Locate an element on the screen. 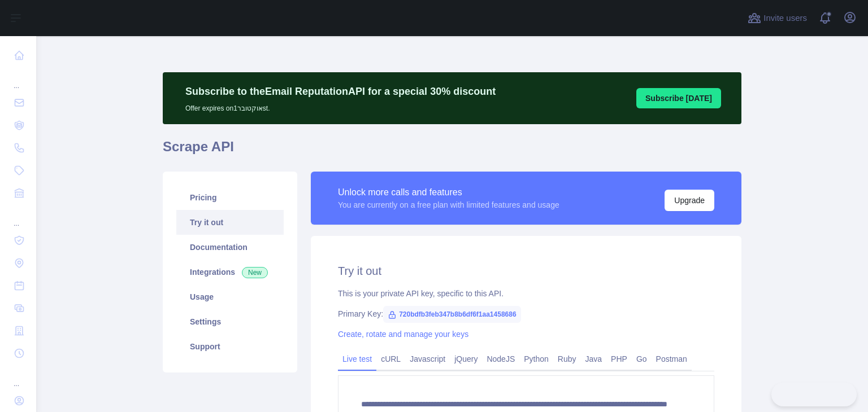  button: Invite users is located at coordinates (777, 18).